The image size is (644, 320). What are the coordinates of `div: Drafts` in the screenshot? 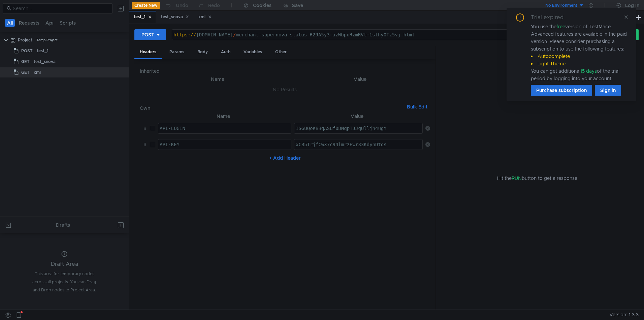 It's located at (63, 225).